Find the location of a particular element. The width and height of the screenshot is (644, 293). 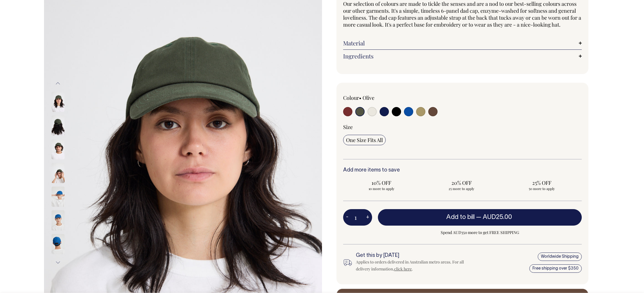

span: Spend AUD350 more to get FREE SHIPPING is located at coordinates (479, 232).